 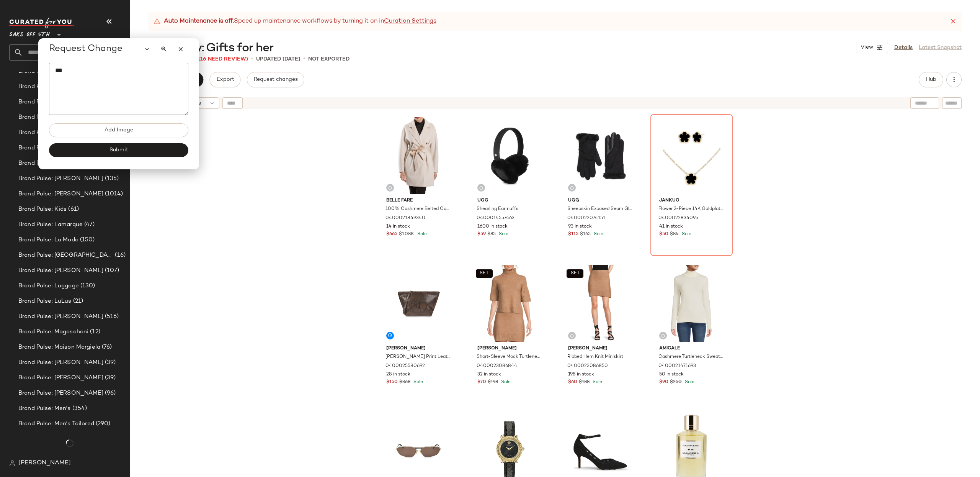 What do you see at coordinates (672, 374) in the screenshot?
I see `span: 50 in stock` at bounding box center [672, 374].